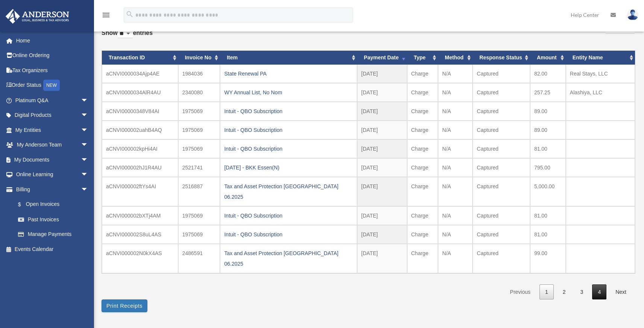 The height and width of the screenshot is (328, 644). What do you see at coordinates (382, 58) in the screenshot?
I see `th: Payment Date: activate to sort column ascending` at bounding box center [382, 58].